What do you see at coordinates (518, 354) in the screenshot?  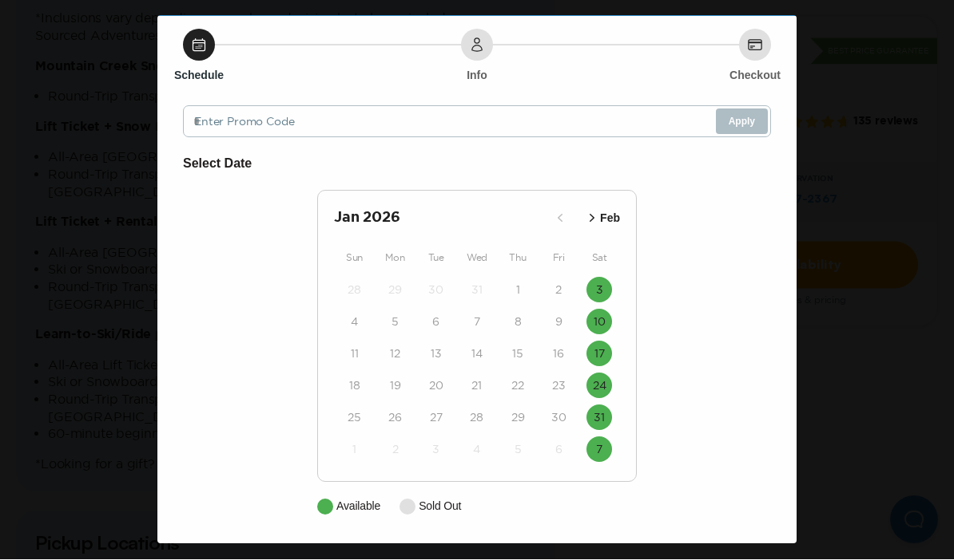 I see `time: 15` at bounding box center [518, 354].